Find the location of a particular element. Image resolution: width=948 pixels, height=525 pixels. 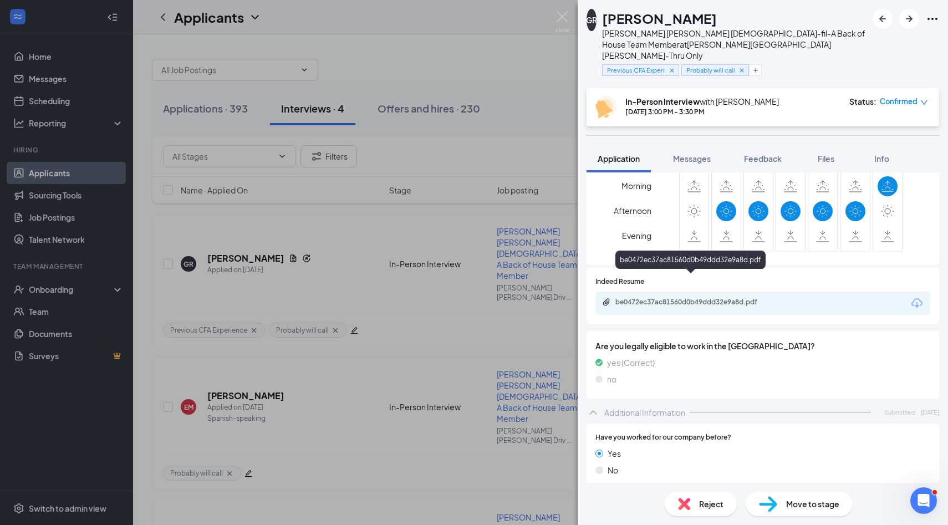

span: Messages is located at coordinates (692, 159).